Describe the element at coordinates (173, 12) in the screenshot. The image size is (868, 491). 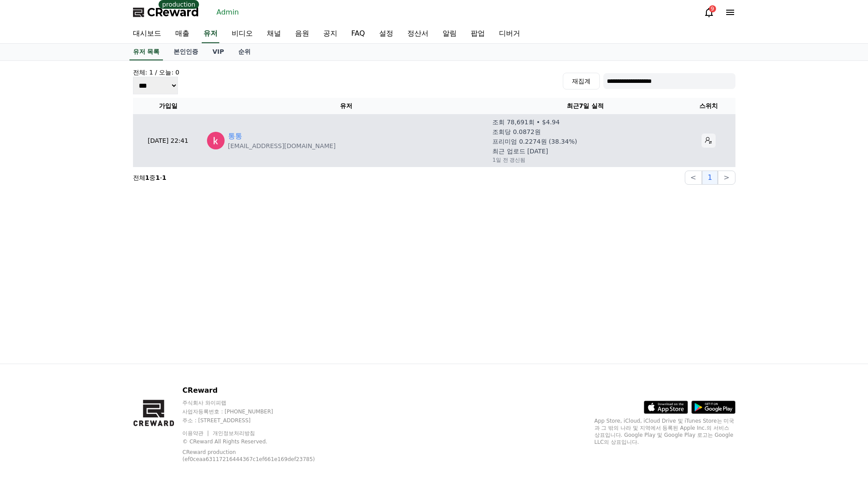
I see `span: CReward` at that location.